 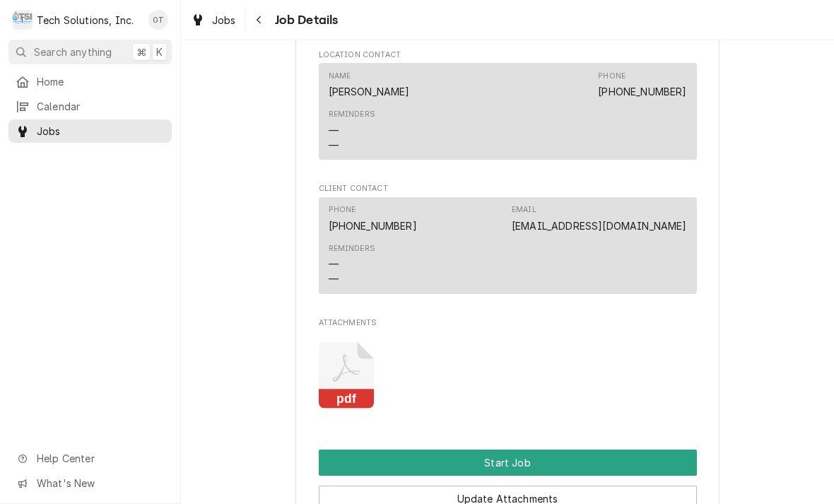 What do you see at coordinates (99, 457) in the screenshot?
I see `span: Help Center` at bounding box center [99, 457].